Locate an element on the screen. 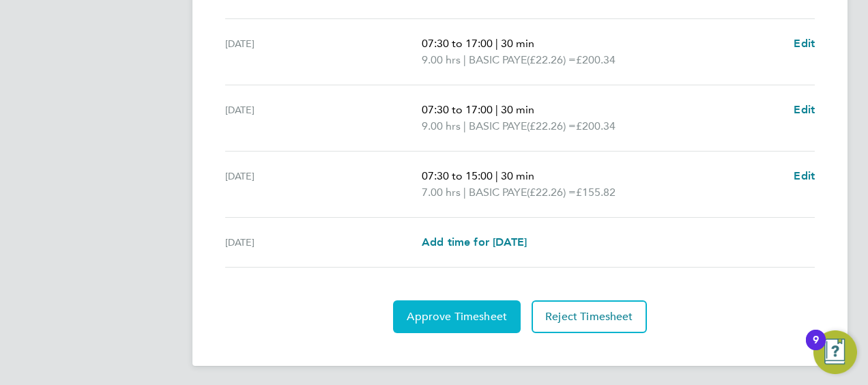  span: 07:30 to 15:00 is located at coordinates (457, 176).